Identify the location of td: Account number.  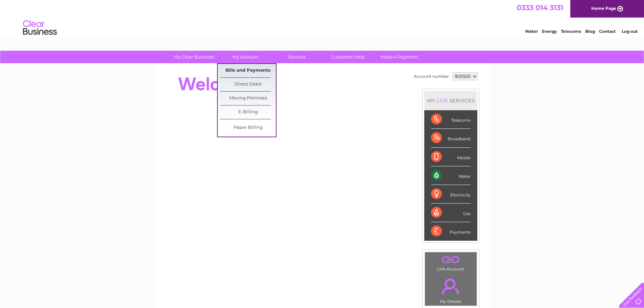
(432, 77).